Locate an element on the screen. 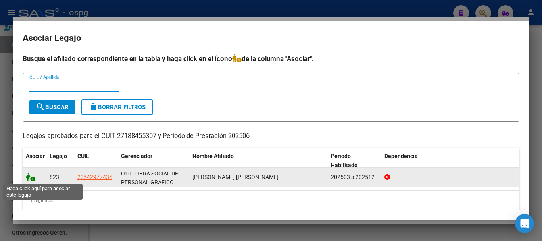 The height and width of the screenshot is (241, 542). span: Nombre Afiliado is located at coordinates (213, 156).